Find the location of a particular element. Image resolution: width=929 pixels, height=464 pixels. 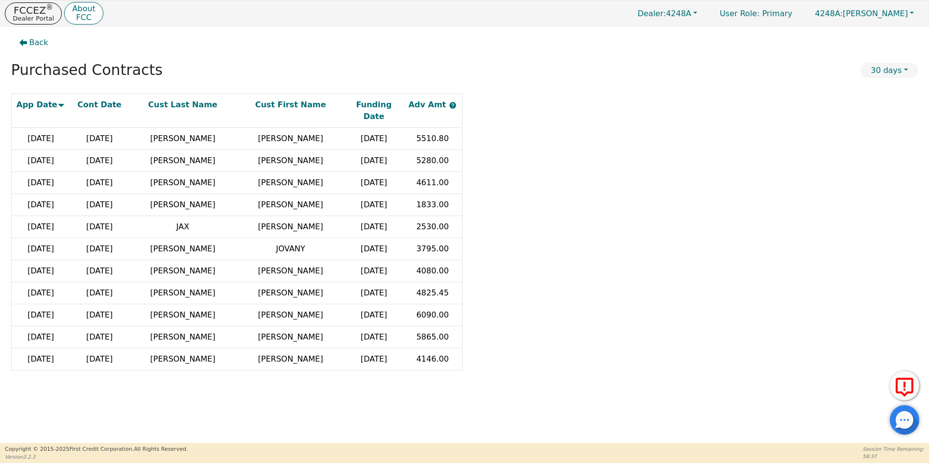

span: 4248A is located at coordinates (664, 13).